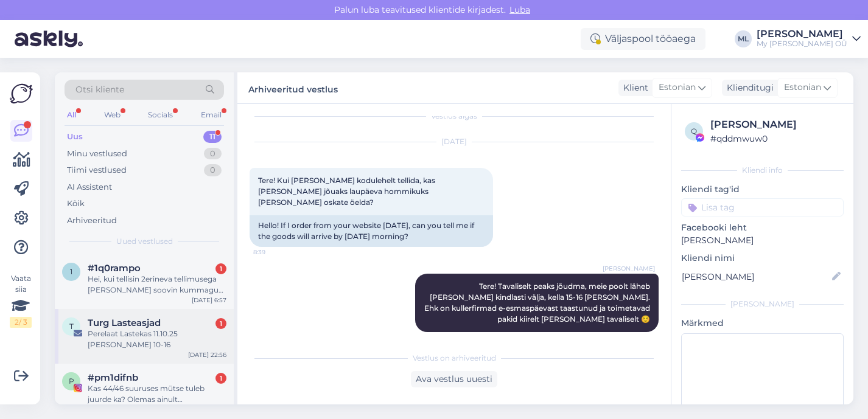 The width and height of the screenshot is (868, 419). What do you see at coordinates (21, 94) in the screenshot?
I see `img: Askly Logo` at bounding box center [21, 94].